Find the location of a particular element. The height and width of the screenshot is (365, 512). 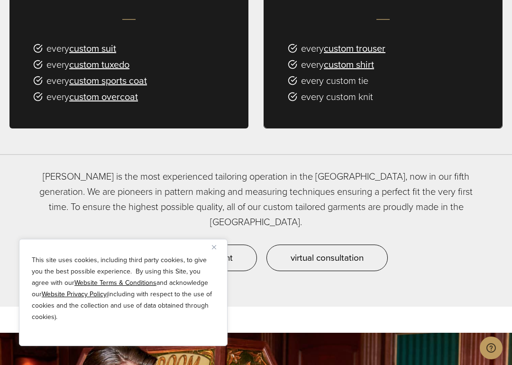

span: every custom knit is located at coordinates (337, 97).